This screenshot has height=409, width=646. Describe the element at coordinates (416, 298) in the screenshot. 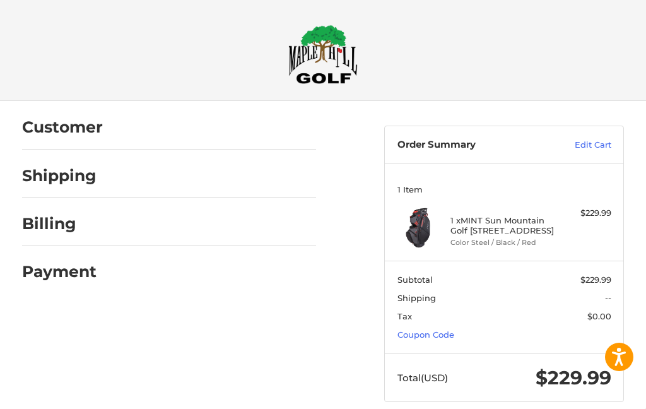

I see `span: Shipping` at that location.